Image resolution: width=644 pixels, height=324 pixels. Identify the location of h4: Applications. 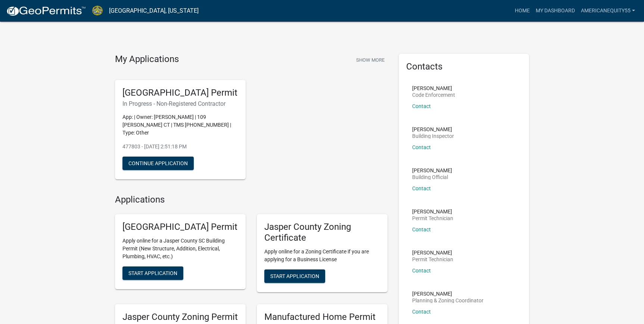
(251, 199).